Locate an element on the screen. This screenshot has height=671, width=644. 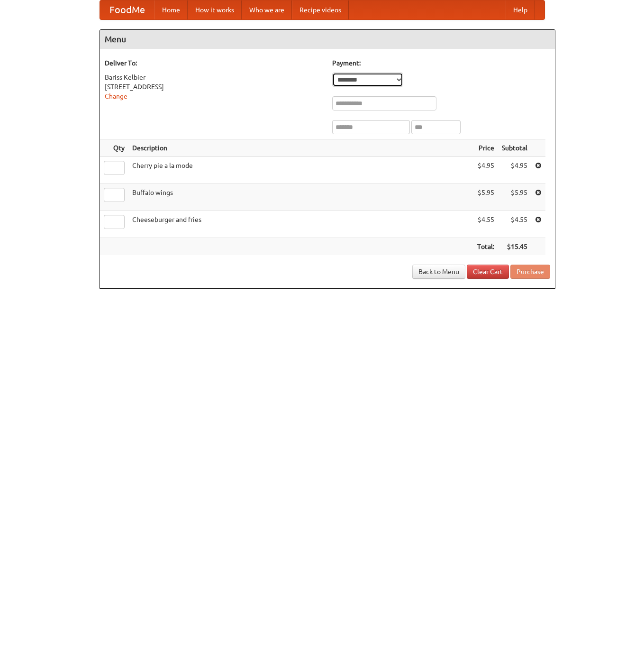
th: Qty is located at coordinates (114, 148).